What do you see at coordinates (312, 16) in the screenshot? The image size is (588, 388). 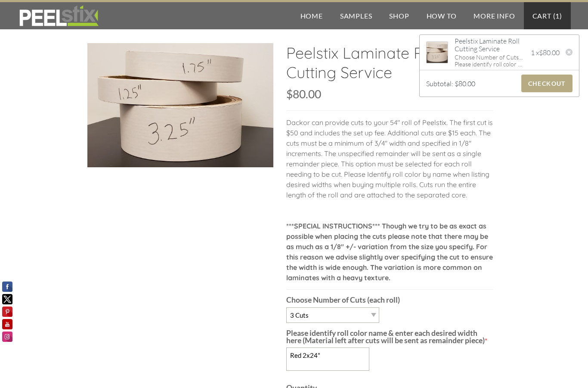 I see `a: Home` at bounding box center [312, 16].